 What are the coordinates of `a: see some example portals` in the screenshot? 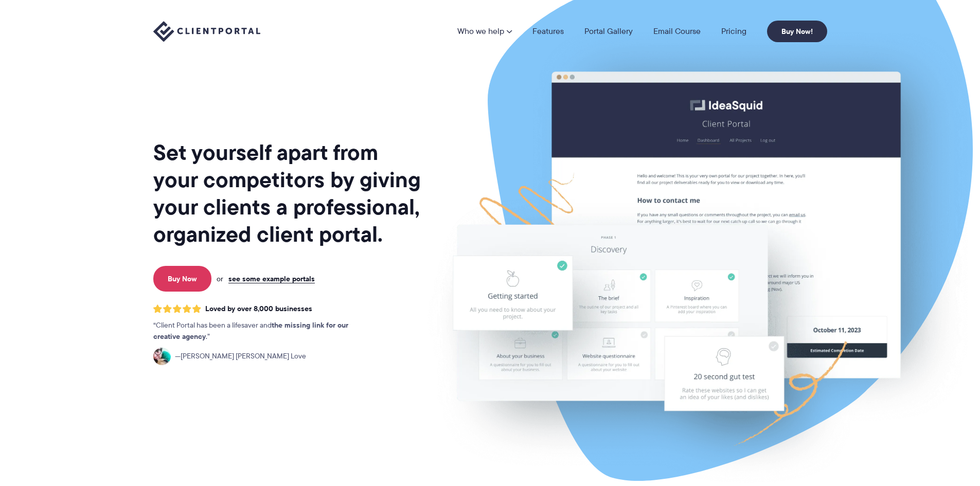 It's located at (272, 279).